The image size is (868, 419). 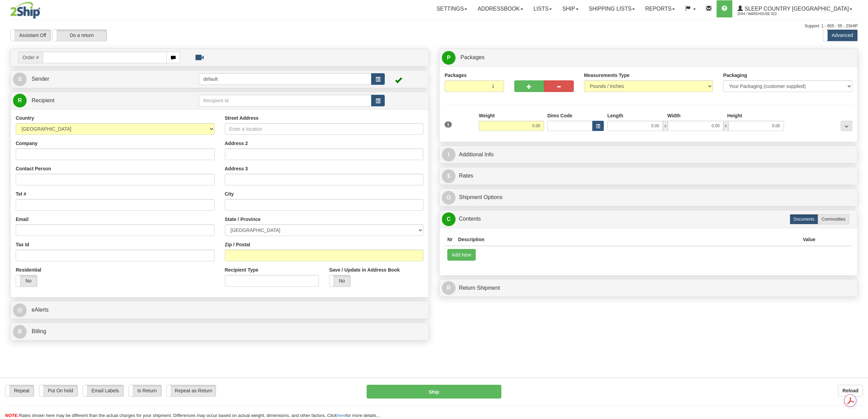 I want to click on span: Packages, so click(x=472, y=58).